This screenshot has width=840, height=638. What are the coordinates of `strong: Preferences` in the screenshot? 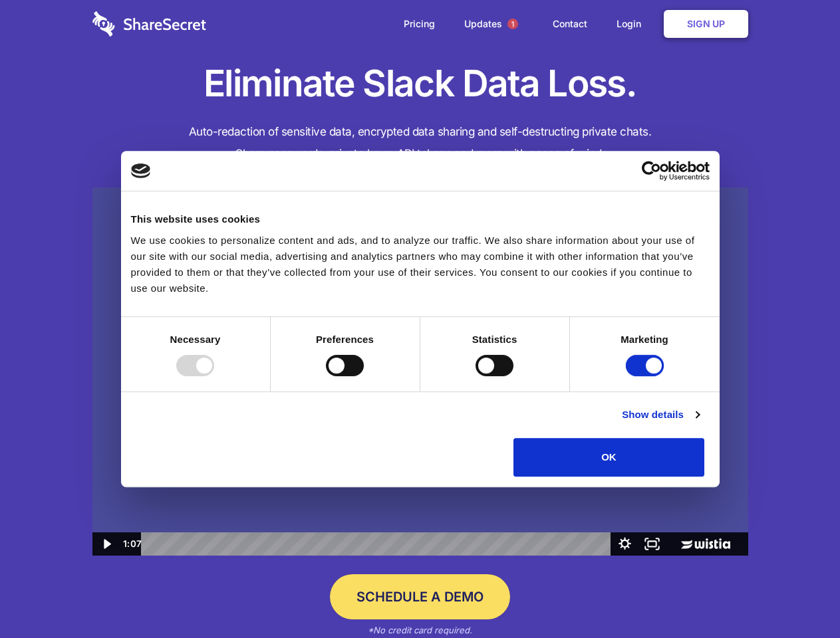 It's located at (345, 339).